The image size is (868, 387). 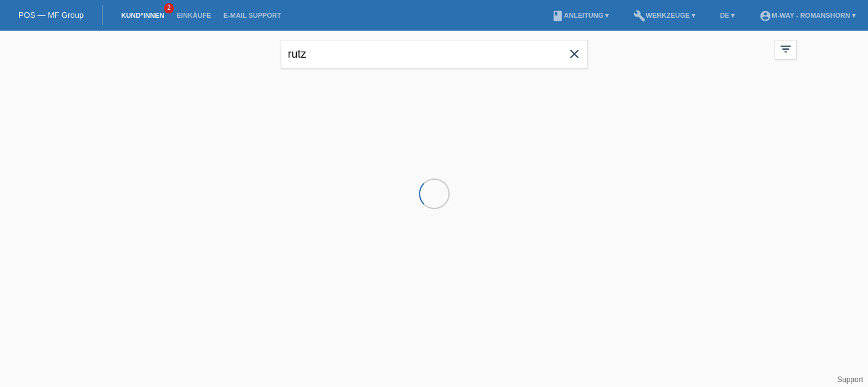 I want to click on i: build, so click(x=639, y=16).